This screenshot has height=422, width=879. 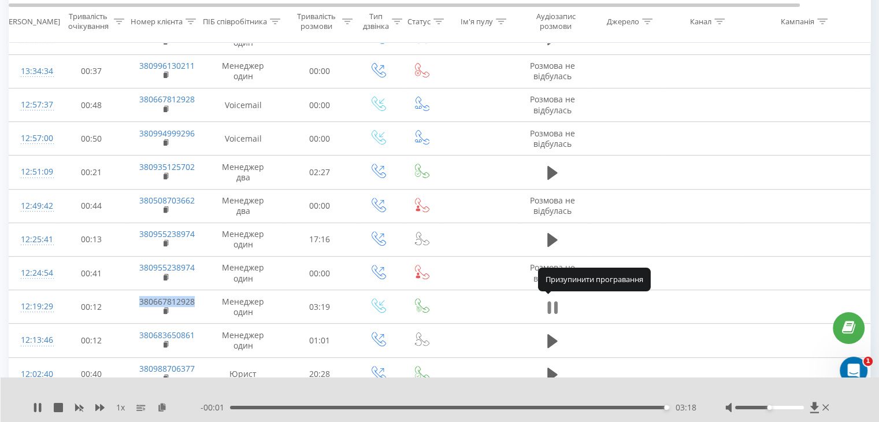 I want to click on td: 20:28, so click(x=319, y=374).